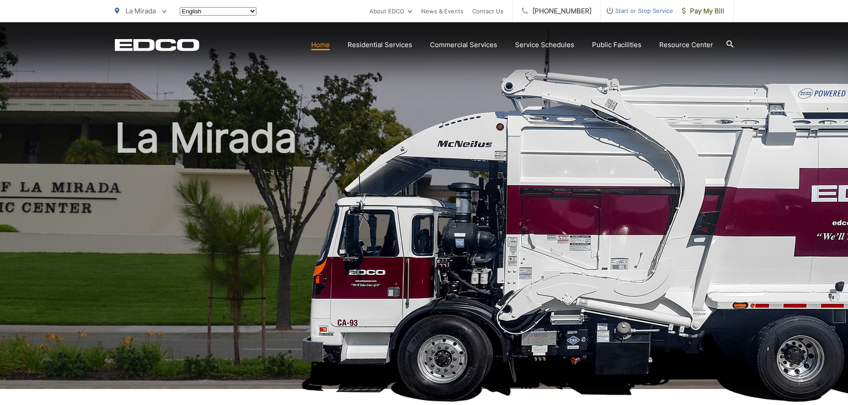  What do you see at coordinates (463, 45) in the screenshot?
I see `a: Commercial Services` at bounding box center [463, 45].